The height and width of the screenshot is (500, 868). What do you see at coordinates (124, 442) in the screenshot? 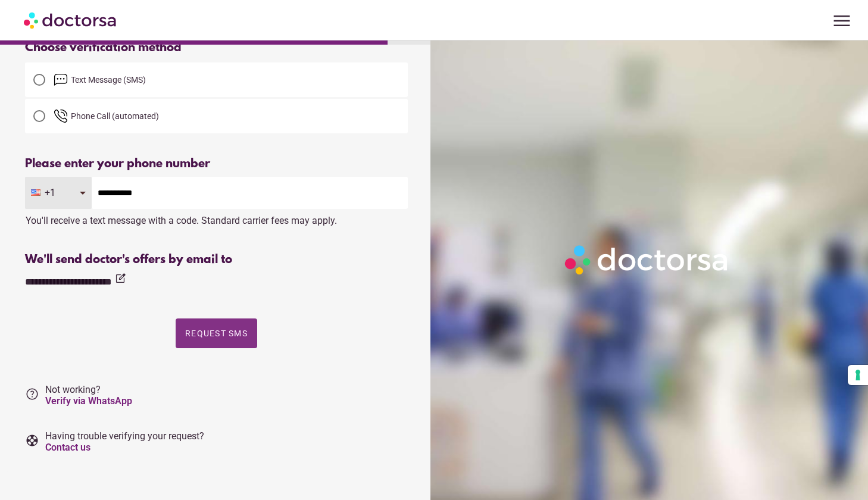
I see `span: Having trouble verifying your request?` at bounding box center [124, 442].